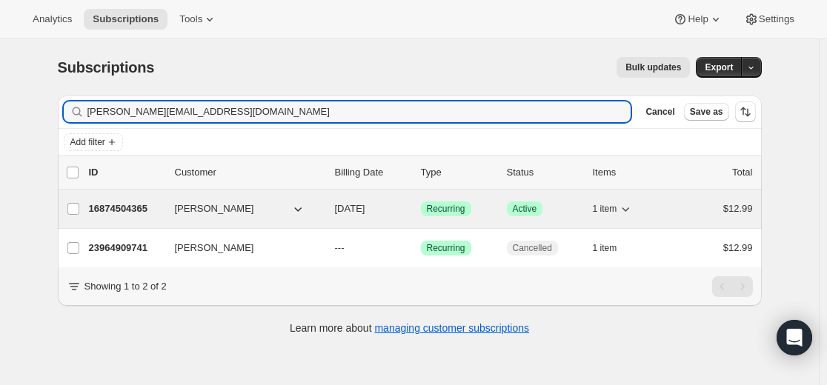  Describe the element at coordinates (652, 67) in the screenshot. I see `span: Bulk updates` at that location.